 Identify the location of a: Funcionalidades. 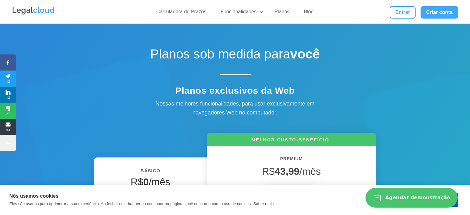
(240, 13).